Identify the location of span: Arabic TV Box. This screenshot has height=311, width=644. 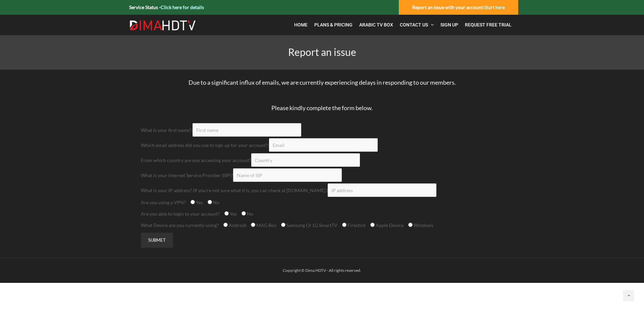
(376, 25).